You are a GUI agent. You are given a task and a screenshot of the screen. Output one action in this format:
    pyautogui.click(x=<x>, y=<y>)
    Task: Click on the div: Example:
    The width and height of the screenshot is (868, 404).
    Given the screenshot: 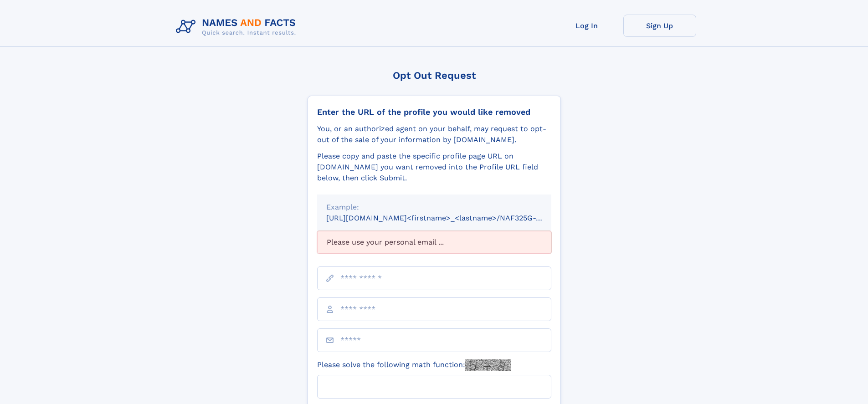 What is the action you would take?
    pyautogui.click(x=434, y=207)
    